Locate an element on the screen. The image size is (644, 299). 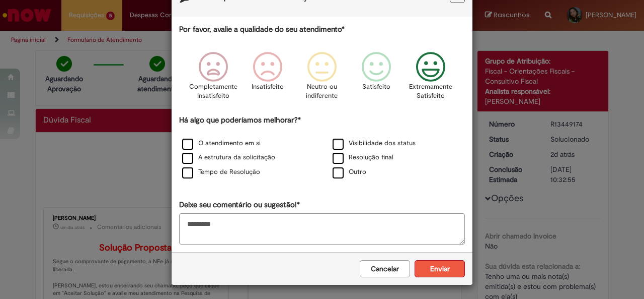
p: Neutro ou indiferente is located at coordinates (322, 91).